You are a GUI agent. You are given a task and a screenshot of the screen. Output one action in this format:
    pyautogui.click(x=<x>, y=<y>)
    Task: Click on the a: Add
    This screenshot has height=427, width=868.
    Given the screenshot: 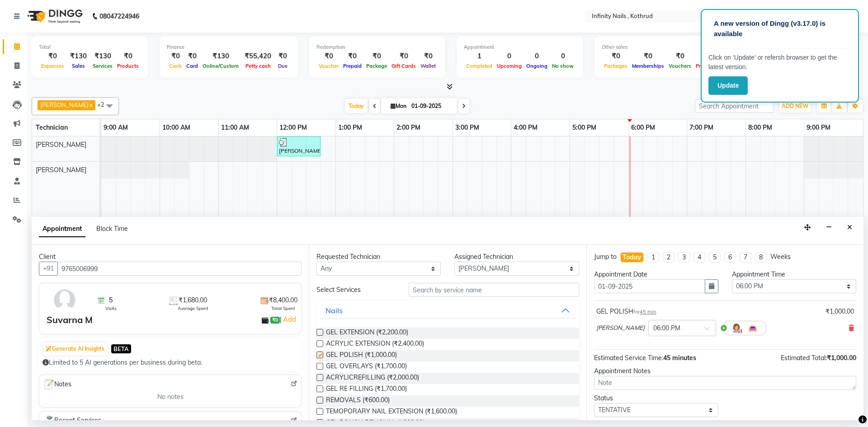 What is the action you would take?
    pyautogui.click(x=289, y=319)
    